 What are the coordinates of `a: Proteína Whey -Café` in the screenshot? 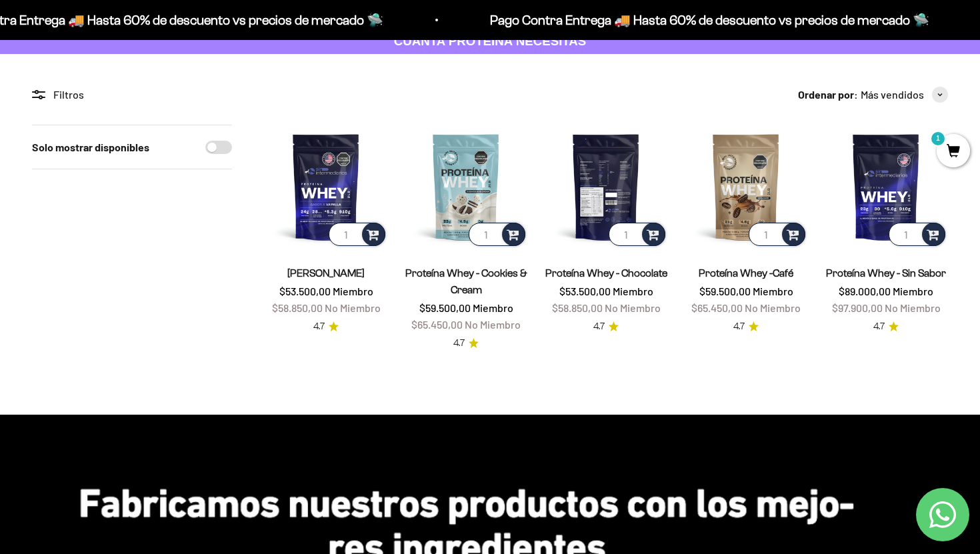 It's located at (746, 272).